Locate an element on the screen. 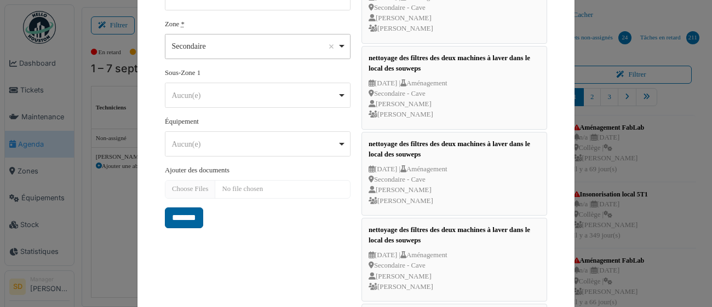 This screenshot has width=712, height=307. abbr: required is located at coordinates (183, 24).